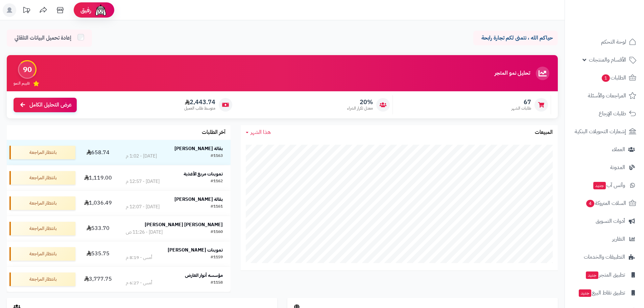 The height and width of the screenshot is (308, 644). Describe the element at coordinates (200, 108) in the screenshot. I see `span: متوسط طلب العميل` at that location.